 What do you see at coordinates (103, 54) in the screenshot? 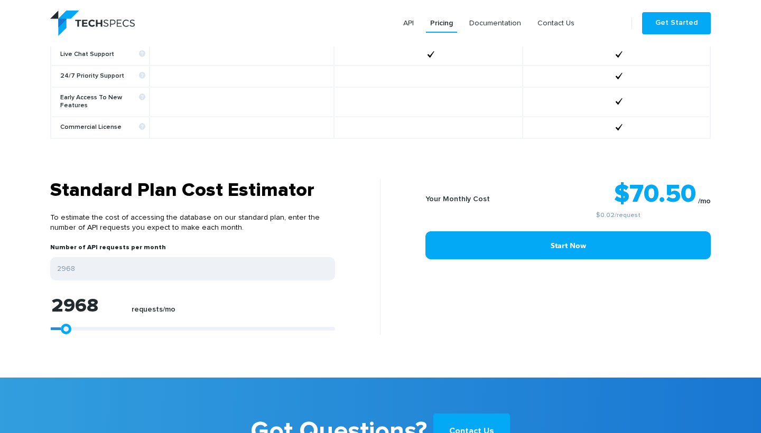
I see `b: Live Chat Support` at bounding box center [103, 54].